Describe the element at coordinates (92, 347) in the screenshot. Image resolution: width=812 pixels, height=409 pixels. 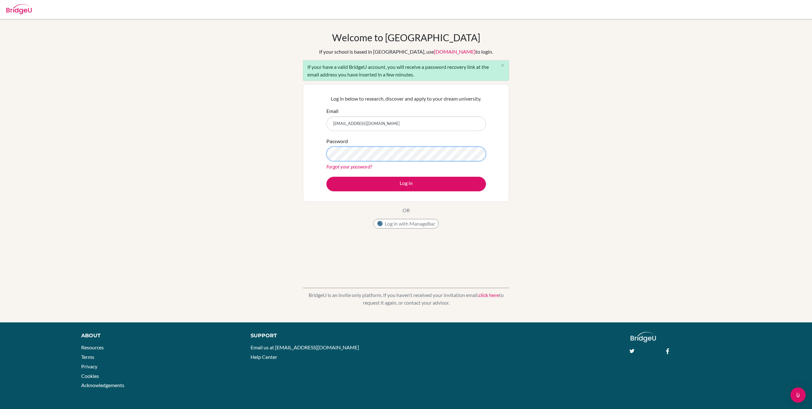
I see `a: Resources` at that location.